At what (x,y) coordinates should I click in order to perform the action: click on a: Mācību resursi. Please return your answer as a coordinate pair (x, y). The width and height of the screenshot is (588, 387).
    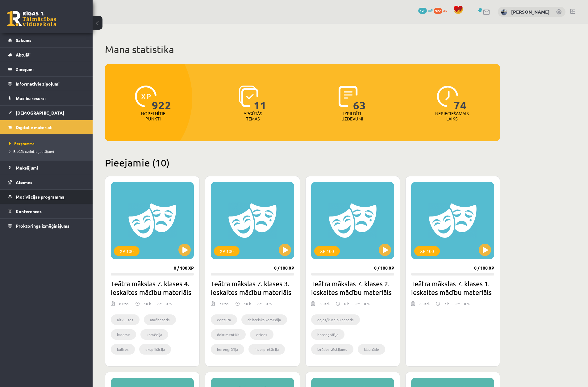
    Looking at the image, I should click on (46, 98).